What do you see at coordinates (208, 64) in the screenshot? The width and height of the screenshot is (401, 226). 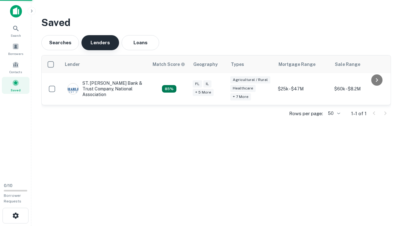 I see `th: Geography` at bounding box center [208, 64].